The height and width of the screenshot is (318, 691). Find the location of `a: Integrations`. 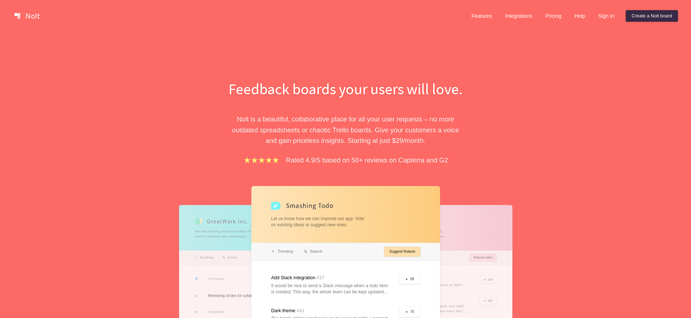

a: Integrations is located at coordinates (518, 16).